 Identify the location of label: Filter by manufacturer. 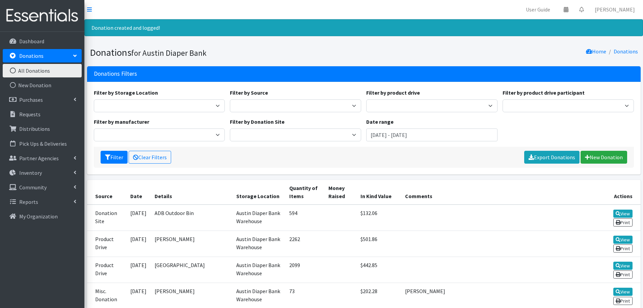
(122, 122).